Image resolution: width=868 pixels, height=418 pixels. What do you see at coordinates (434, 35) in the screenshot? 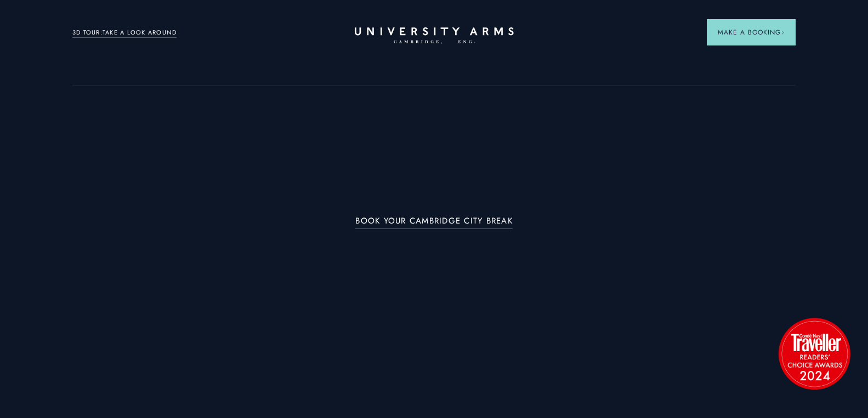
I see `a: Home` at bounding box center [434, 35].